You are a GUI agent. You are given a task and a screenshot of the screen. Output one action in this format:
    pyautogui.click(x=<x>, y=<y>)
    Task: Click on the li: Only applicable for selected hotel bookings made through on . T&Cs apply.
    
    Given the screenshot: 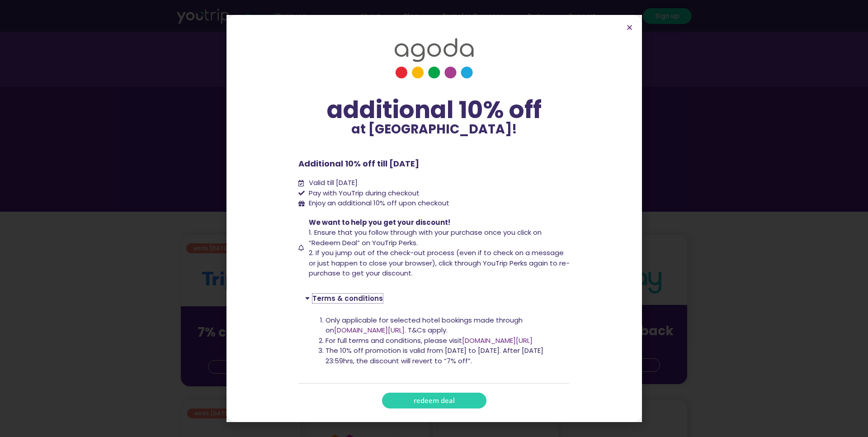 What is the action you would take?
    pyautogui.click(x=444, y=325)
    